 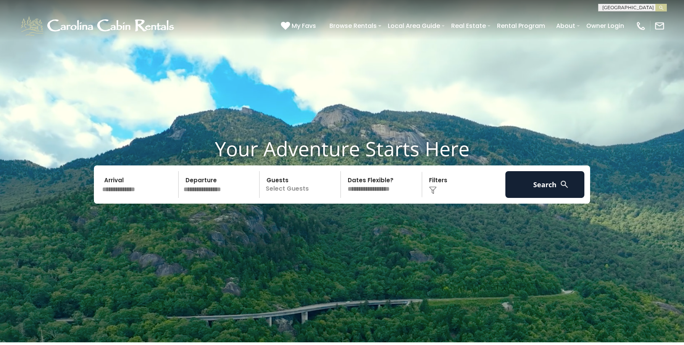 What do you see at coordinates (433, 190) in the screenshot?
I see `img: filter--v1.png` at bounding box center [433, 190].